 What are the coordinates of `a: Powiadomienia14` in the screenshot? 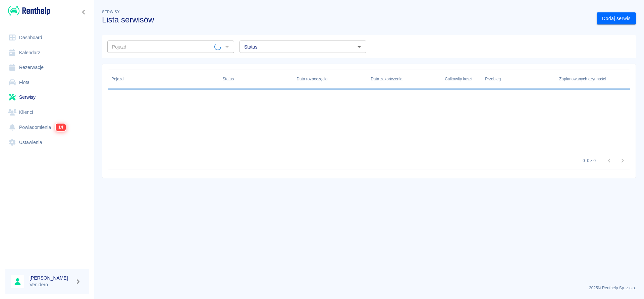 It's located at (47, 128).